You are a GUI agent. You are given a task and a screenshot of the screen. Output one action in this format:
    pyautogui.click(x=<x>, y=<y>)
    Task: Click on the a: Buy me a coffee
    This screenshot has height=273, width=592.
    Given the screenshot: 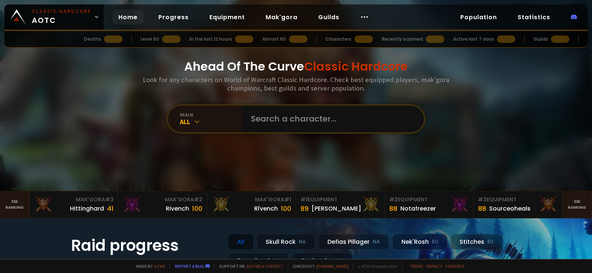 What is the action you would take?
    pyautogui.click(x=265, y=266)
    